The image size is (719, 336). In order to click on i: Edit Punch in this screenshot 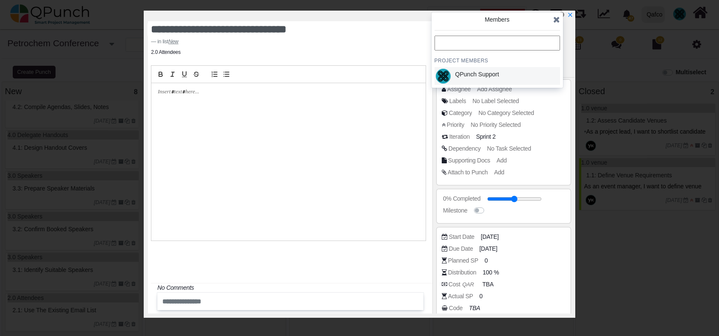, I will do `click(561, 14)`.